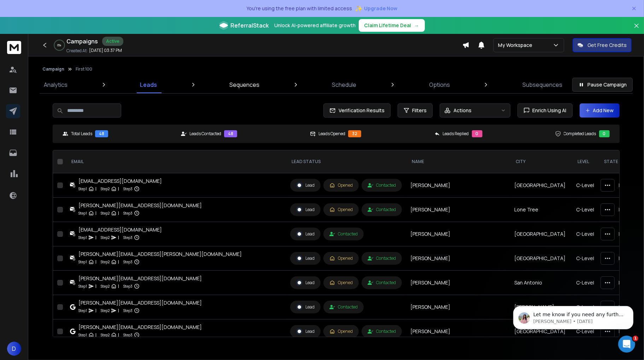 This screenshot has height=360, width=644. What do you see at coordinates (617, 162) in the screenshot?
I see `th: state` at bounding box center [617, 162].